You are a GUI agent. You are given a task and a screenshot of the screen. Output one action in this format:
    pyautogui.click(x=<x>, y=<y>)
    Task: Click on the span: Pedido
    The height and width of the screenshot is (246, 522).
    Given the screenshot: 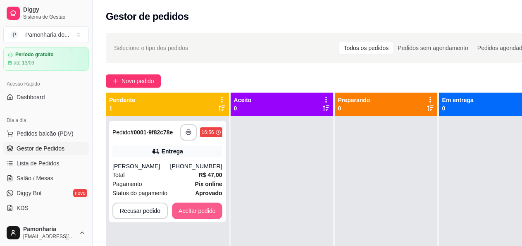 What is the action you would take?
    pyautogui.click(x=121, y=132)
    